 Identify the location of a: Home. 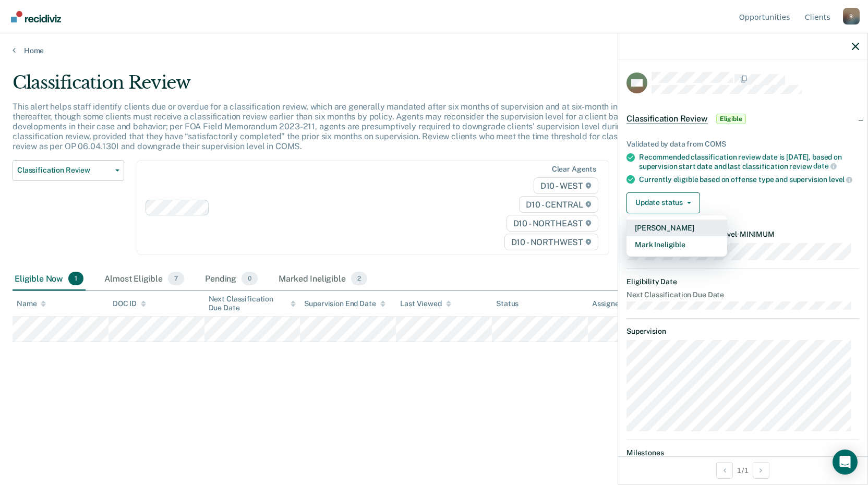
(434, 51).